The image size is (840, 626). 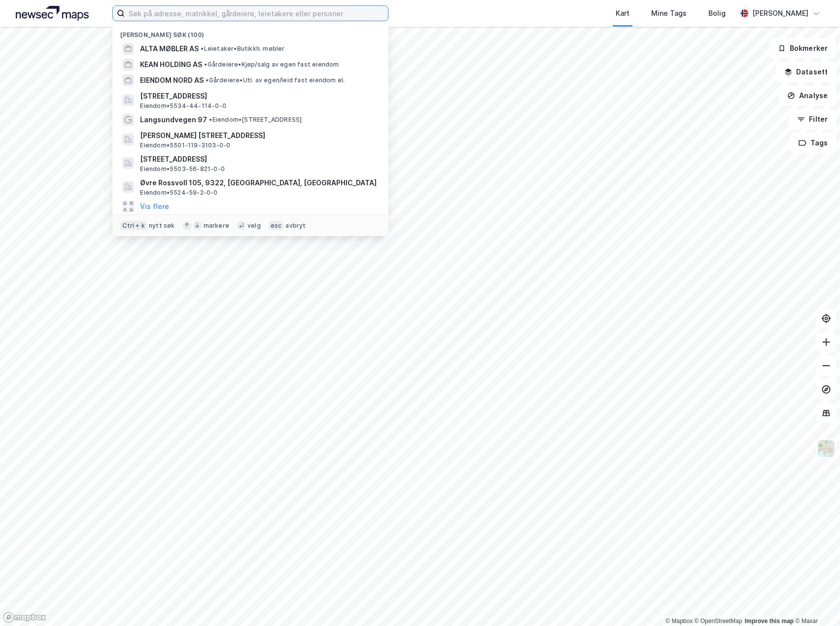 What do you see at coordinates (826, 448) in the screenshot?
I see `img: Z` at bounding box center [826, 448].